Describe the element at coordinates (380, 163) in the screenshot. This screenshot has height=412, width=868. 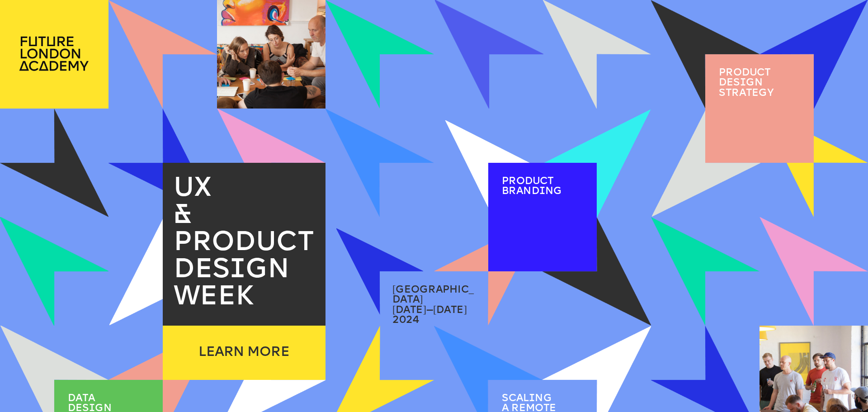
I see `img: image-af8457bd-b519-4033-ac1f-479420a19a60.png` at that location.